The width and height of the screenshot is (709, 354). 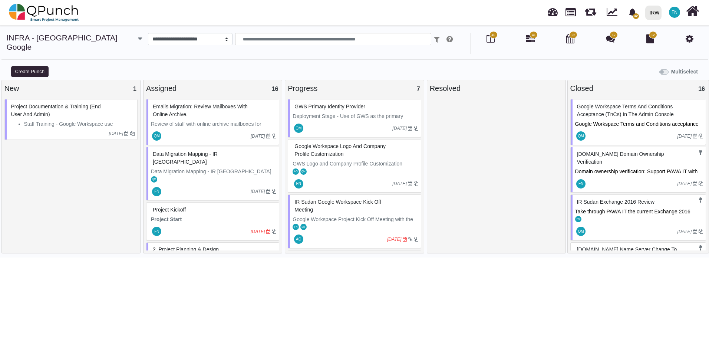 What do you see at coordinates (636, 16) in the screenshot?
I see `span: 32` at bounding box center [636, 16].